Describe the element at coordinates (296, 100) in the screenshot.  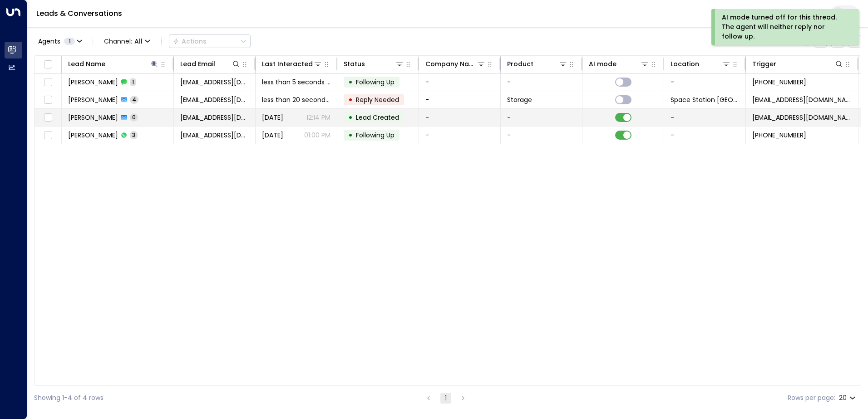
I see `span: less than 20 seconds ago` at that location.